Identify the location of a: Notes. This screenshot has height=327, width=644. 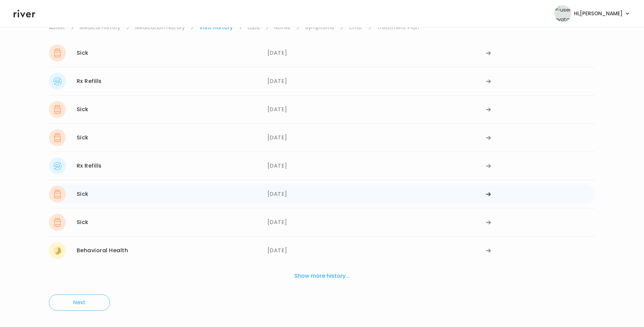
(282, 28).